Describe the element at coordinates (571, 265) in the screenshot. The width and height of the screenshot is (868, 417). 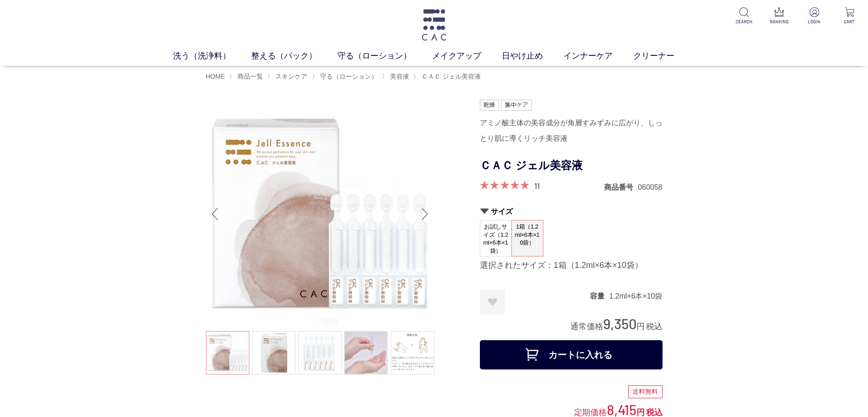
I see `div: 選択されたサイズ：1箱（1.2ml×6本×10袋）` at that location.